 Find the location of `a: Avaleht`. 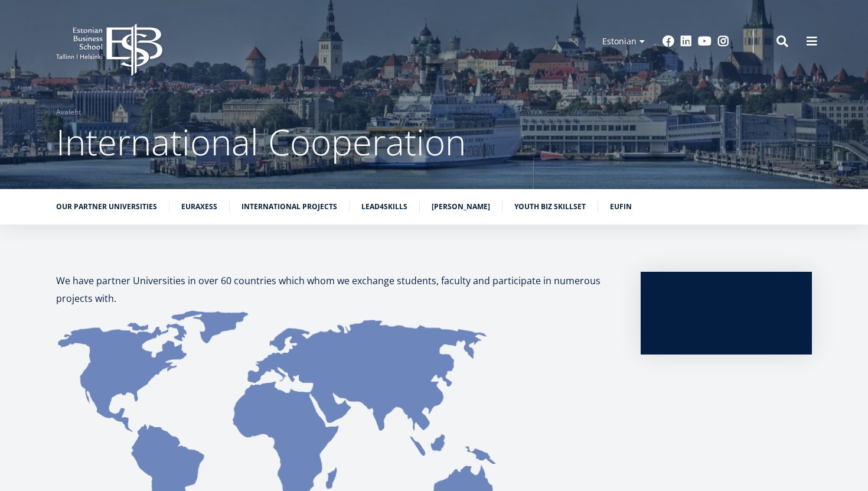

a: Avaleht is located at coordinates (69, 113).